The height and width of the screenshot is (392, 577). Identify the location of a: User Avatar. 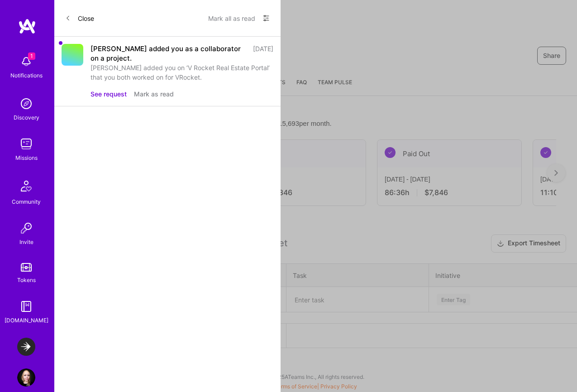
(27, 377).